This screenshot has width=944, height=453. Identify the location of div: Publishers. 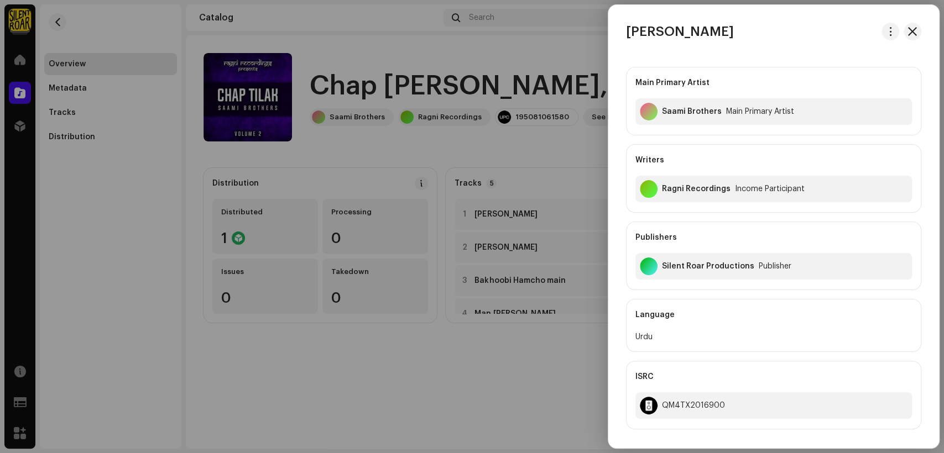
(774, 238).